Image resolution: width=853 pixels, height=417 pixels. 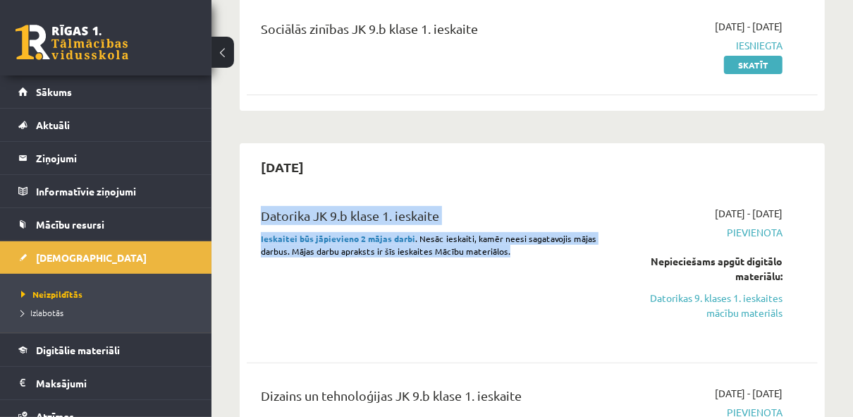 What do you see at coordinates (431, 219) in the screenshot?
I see `div: Datorika JK 9.b klase 1. ieskaite` at bounding box center [431, 219].